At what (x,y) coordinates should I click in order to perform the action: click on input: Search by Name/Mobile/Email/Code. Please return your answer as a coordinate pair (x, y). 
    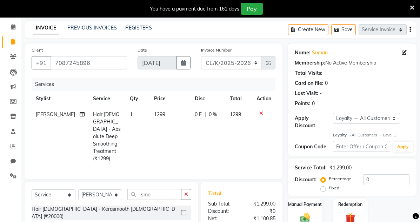
    Looking at the image, I should click on (89, 63).